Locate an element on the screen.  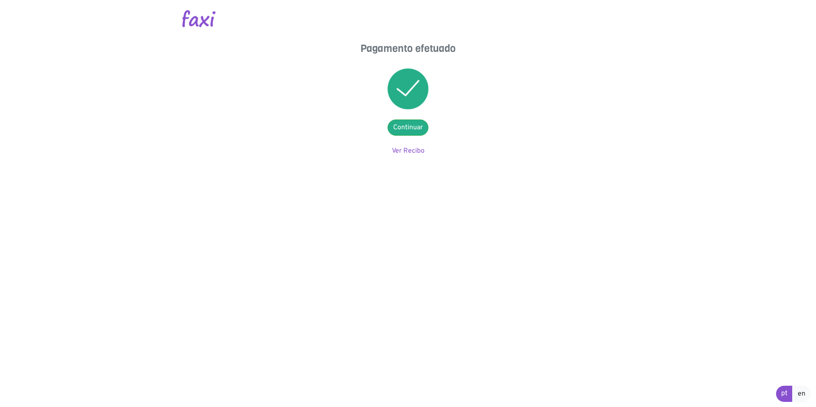
a: pt is located at coordinates (784, 393).